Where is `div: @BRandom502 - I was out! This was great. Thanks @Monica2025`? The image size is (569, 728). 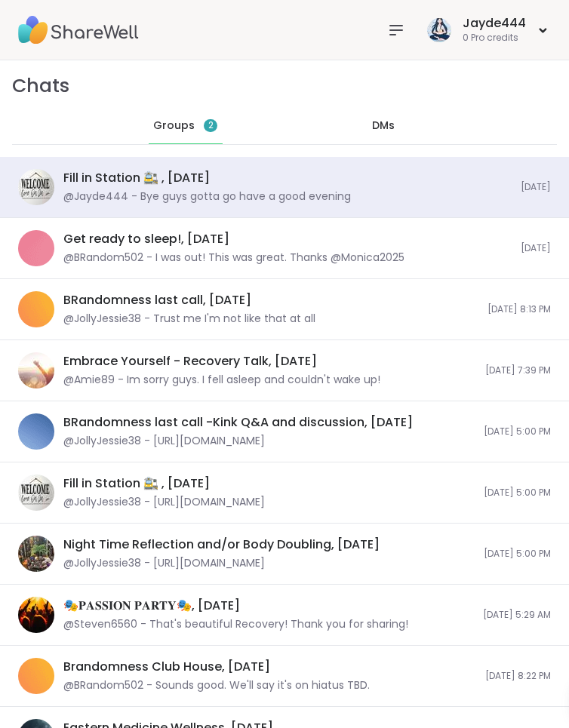 div: @BRandom502 - I was out! This was great. Thanks @Monica2025 is located at coordinates (234, 258).